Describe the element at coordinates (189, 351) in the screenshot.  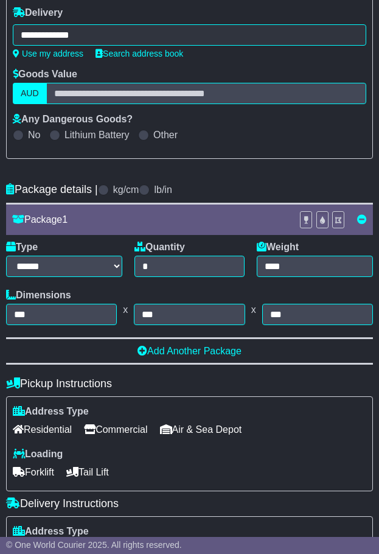
I see `a: Add Another Package` at that location.